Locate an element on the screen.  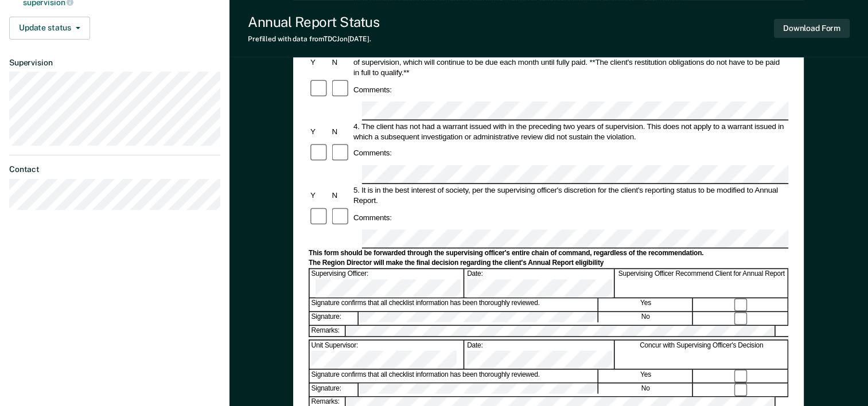
div: The Region Director will make the final decision regarding the client's Annual Report eligibility is located at coordinates (549, 263).